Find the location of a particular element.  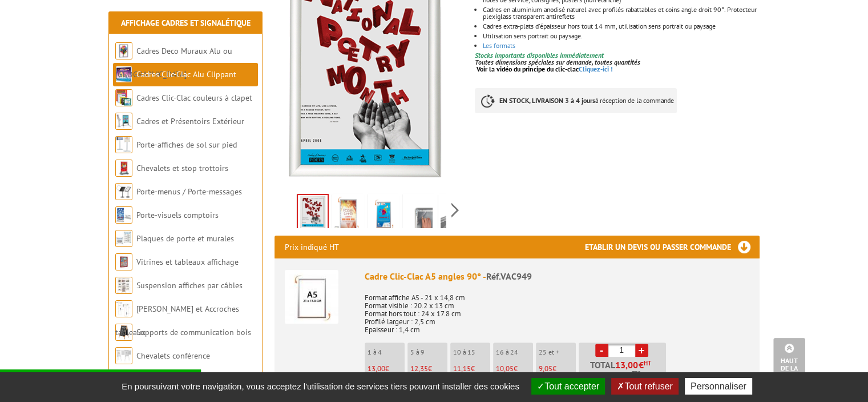

span: 12,35 is located at coordinates (419, 368).